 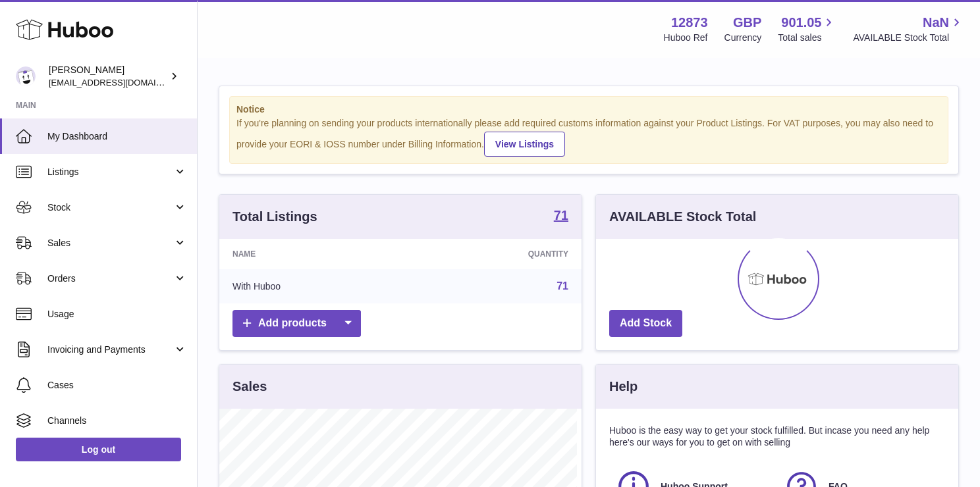 What do you see at coordinates (297, 323) in the screenshot?
I see `a: Add products` at bounding box center [297, 323].